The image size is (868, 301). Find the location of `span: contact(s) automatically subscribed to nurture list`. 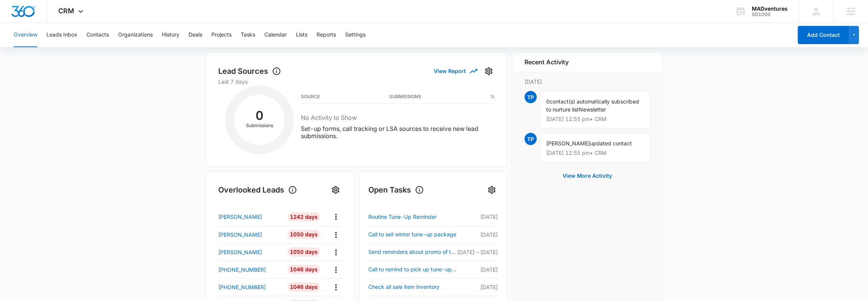

span: contact(s) automatically subscribed to nurture list is located at coordinates (593, 105).